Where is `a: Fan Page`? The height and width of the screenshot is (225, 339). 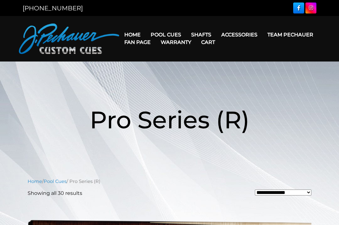
a: Fan Page is located at coordinates (137, 42).